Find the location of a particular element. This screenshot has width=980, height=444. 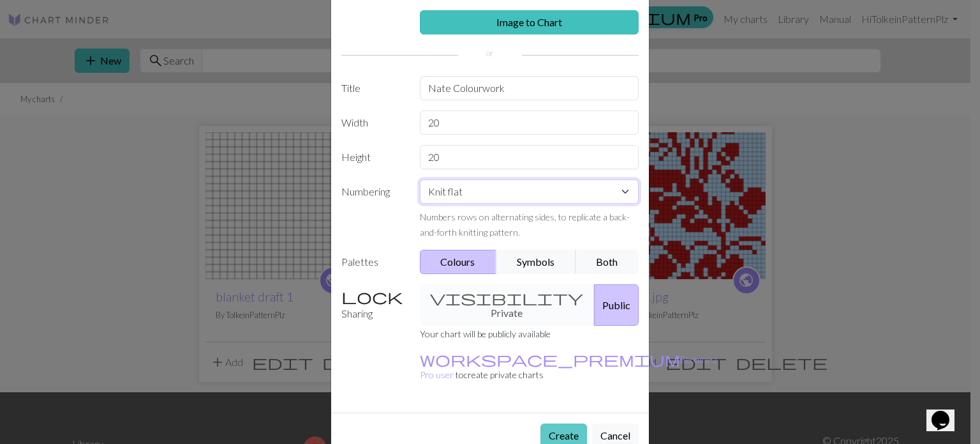

small: Numbers rows on alternating sides, to replicate a back-and-forth knitting pattern. is located at coordinates (524, 224).